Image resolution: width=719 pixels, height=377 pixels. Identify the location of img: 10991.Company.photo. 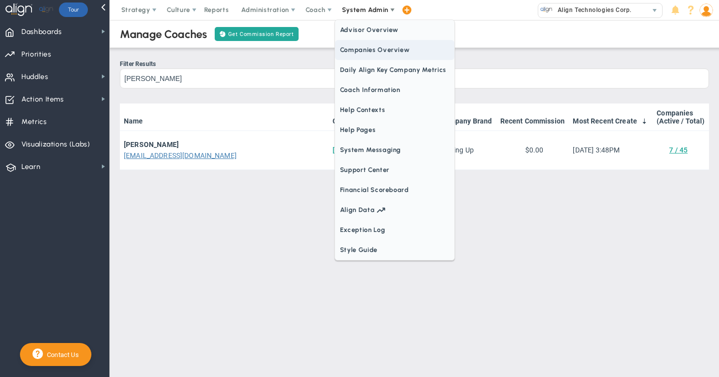
(546, 9).